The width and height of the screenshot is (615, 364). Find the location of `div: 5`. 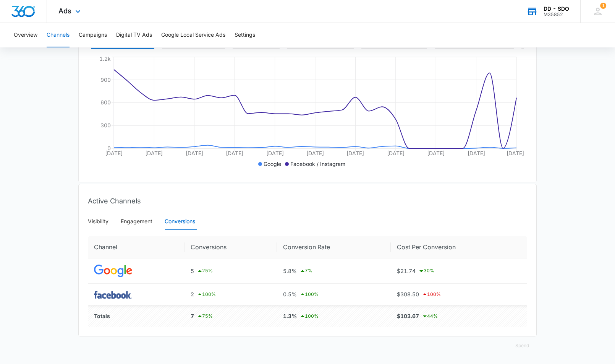

div: 5 is located at coordinates (231, 271).